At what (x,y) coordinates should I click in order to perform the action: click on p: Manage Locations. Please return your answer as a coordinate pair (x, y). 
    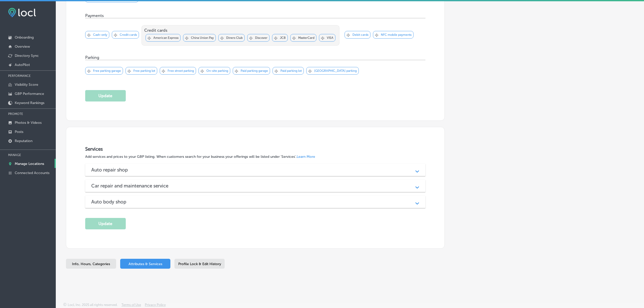
    Looking at the image, I should click on (29, 164).